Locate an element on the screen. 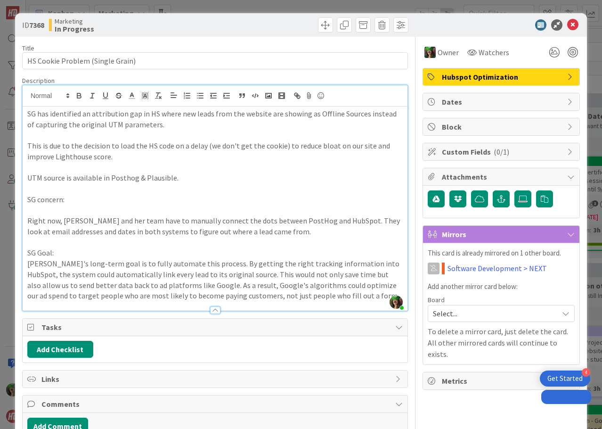 The width and height of the screenshot is (602, 429). span: Watchers is located at coordinates (494, 52).